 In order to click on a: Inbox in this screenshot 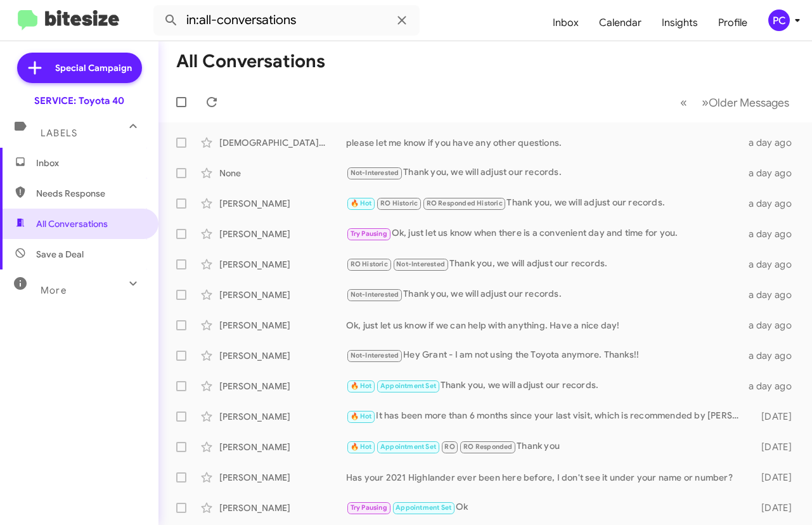, I will do `click(566, 23)`.